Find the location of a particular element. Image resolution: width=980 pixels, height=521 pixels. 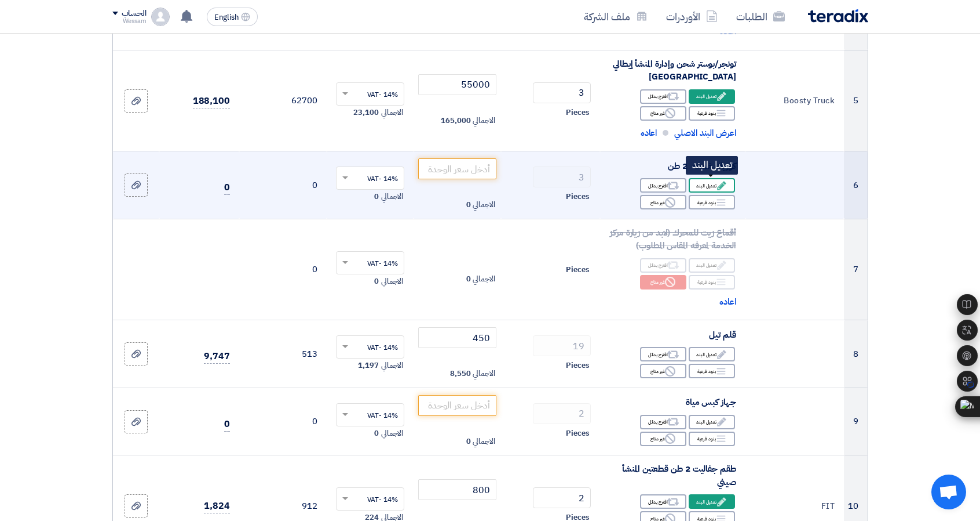

div: Open chat is located at coordinates (949, 492).